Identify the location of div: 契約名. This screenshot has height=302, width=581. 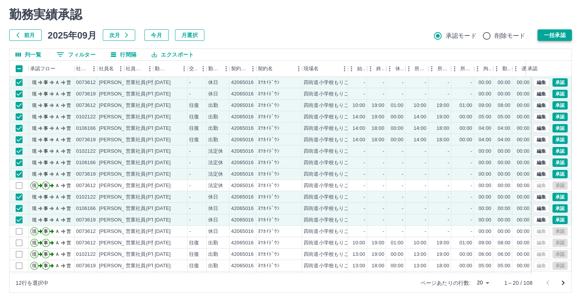
(265, 69).